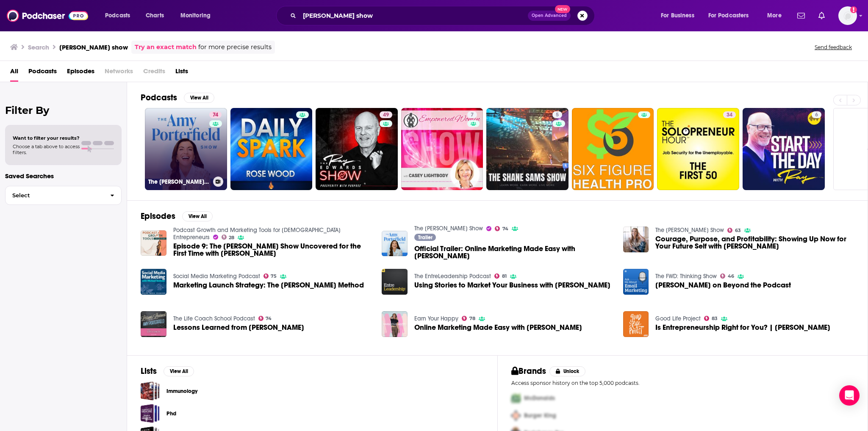  What do you see at coordinates (228, 237) in the screenshot?
I see `a: 28` at bounding box center [228, 237].